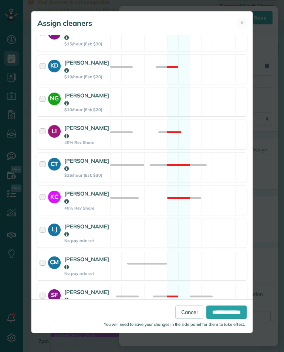  I want to click on strong: CT, so click(54, 163).